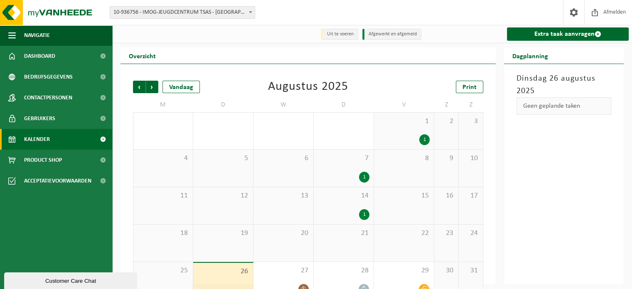 The image size is (632, 289). Describe the element at coordinates (563, 85) in the screenshot. I see `h3: Dinsdag 26 augustus 2025` at that location.